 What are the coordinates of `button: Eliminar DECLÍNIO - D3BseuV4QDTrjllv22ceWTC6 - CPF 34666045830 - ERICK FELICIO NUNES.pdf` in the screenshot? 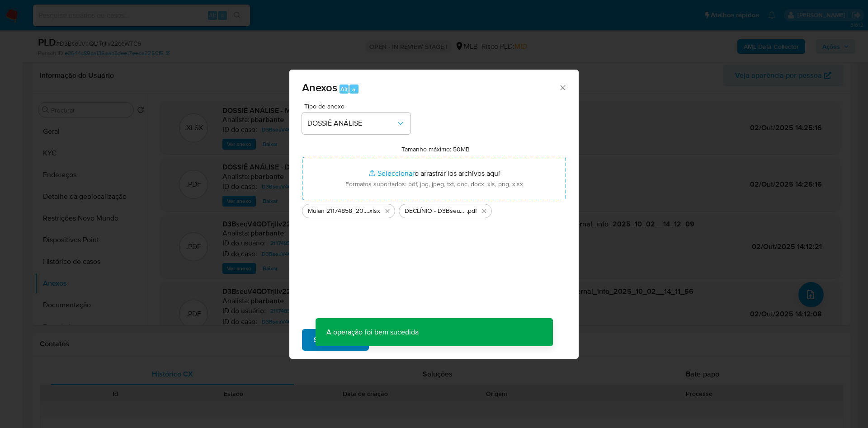 It's located at (484, 211).